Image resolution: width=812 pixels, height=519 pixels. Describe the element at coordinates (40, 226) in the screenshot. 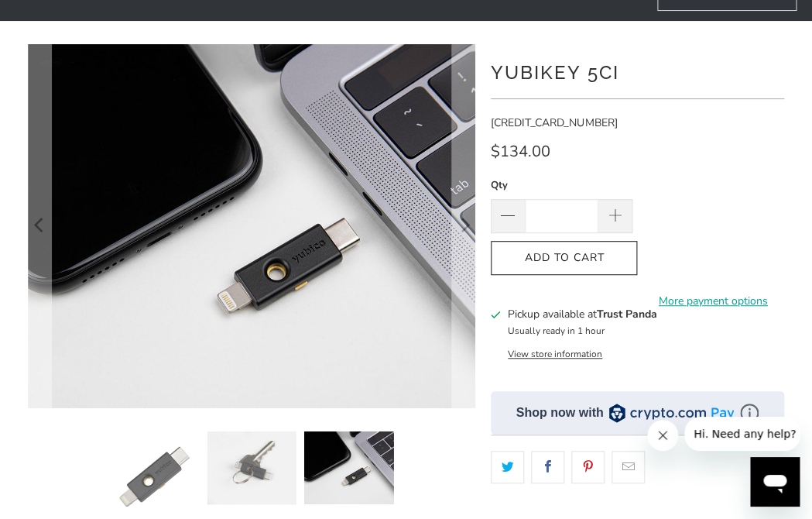

I see `button: Previous` at that location.